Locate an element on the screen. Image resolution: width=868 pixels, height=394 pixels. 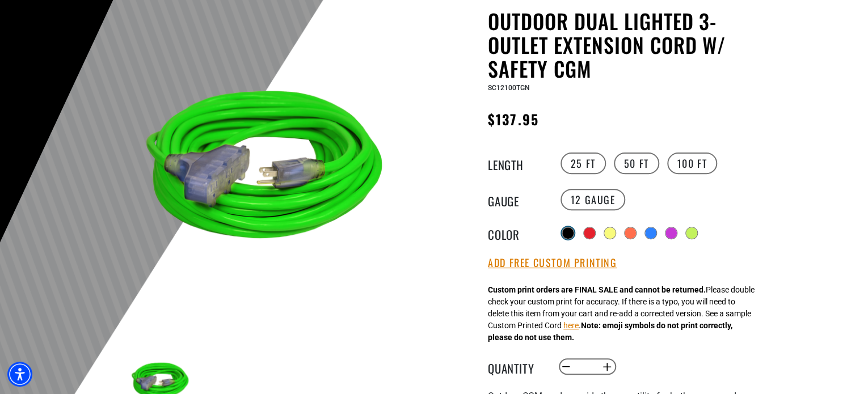
strong: Custom print orders are FINAL SALE and cannot be returned. is located at coordinates (597, 290).